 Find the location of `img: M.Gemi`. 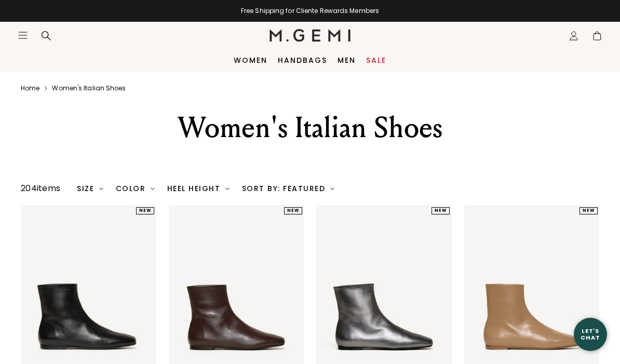

img: M.Gemi is located at coordinates (310, 35).